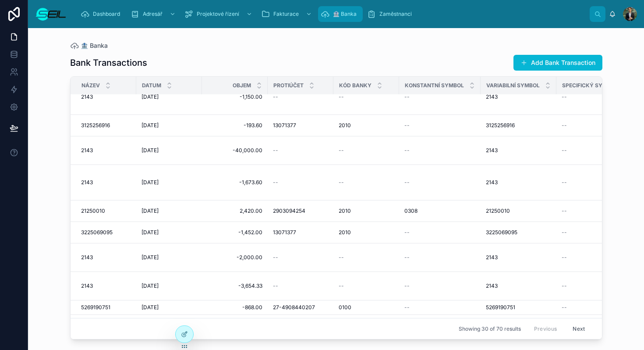 The image size is (644, 350). Describe the element at coordinates (154, 14) in the screenshot. I see `a: Adresář` at that location.